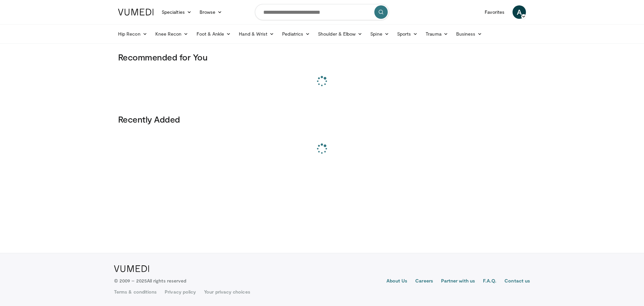 The height and width of the screenshot is (306, 644). What do you see at coordinates (517, 282) in the screenshot?
I see `a: Contact us` at bounding box center [517, 282].